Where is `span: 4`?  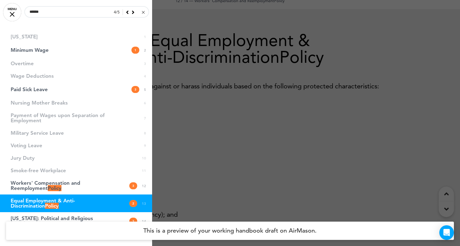
span: 4 is located at coordinates (115, 12).